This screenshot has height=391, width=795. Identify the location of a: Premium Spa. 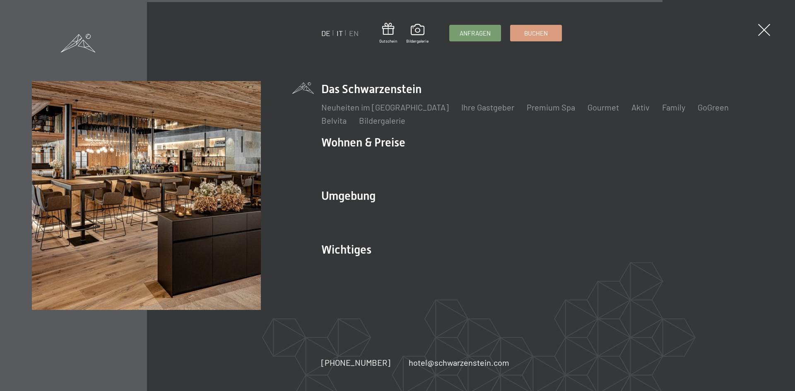
(551, 107).